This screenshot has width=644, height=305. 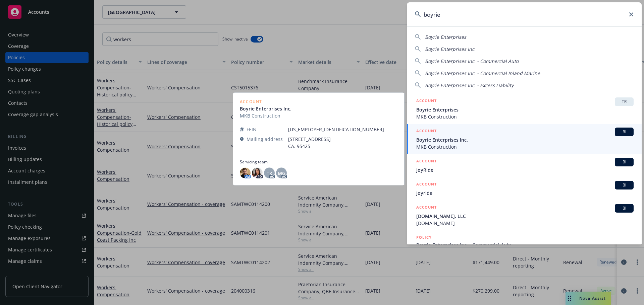 What do you see at coordinates (525, 193) in the screenshot?
I see `span: Joyride` at bounding box center [525, 193].